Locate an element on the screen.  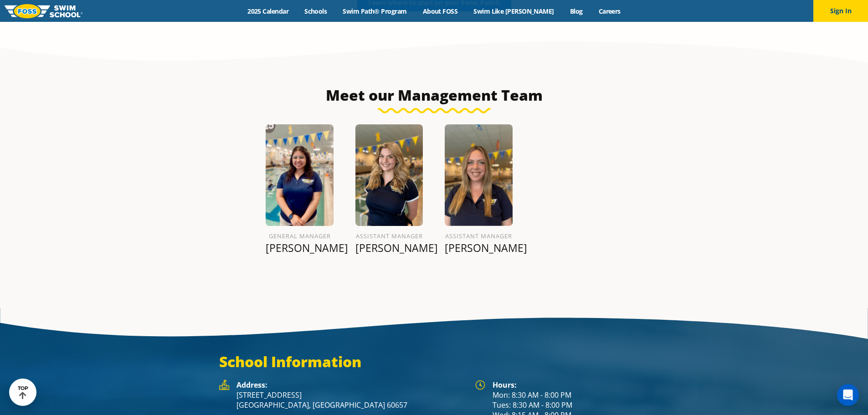
div: TOP is located at coordinates (23, 392).